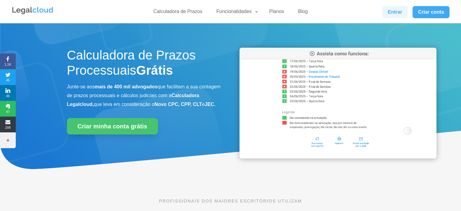  What do you see at coordinates (338, 156) in the screenshot?
I see `a: Calculadora de Prazos Processuais da Legalcloud` at bounding box center [338, 156].